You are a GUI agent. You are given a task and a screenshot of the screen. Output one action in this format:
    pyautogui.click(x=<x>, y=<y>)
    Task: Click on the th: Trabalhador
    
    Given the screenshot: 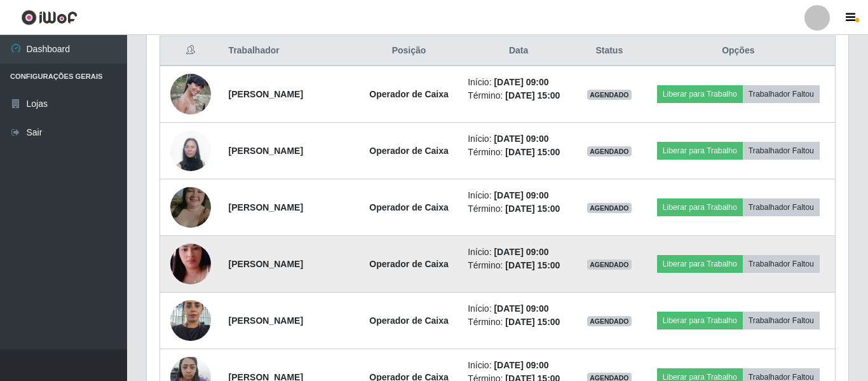 What is the action you would take?
    pyautogui.click(x=290, y=51)
    